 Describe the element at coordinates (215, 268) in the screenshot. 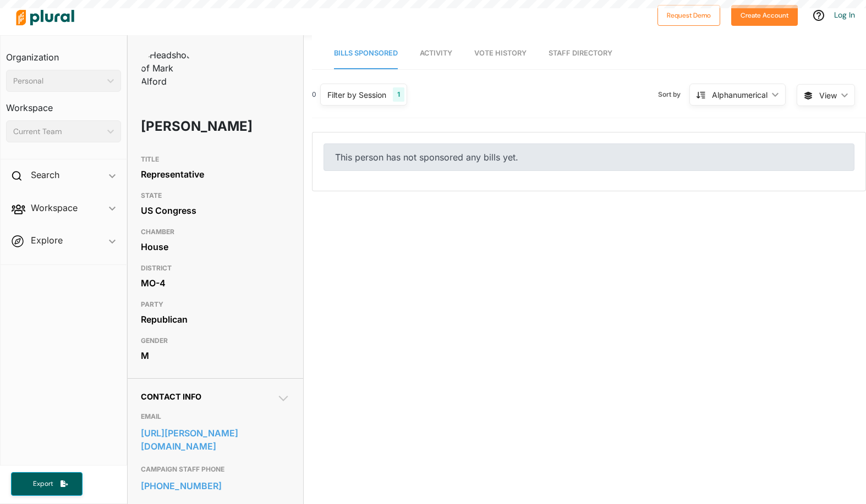

I see `h3: DISTRICT` at that location.